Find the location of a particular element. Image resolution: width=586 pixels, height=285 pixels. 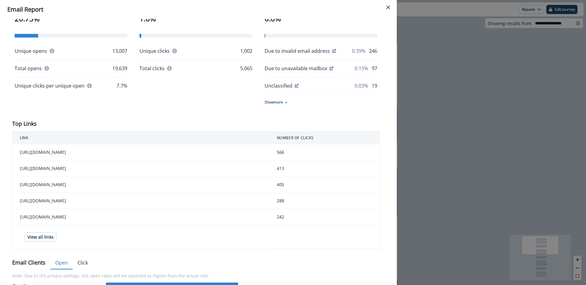

p: 13,007 is located at coordinates (120, 51).